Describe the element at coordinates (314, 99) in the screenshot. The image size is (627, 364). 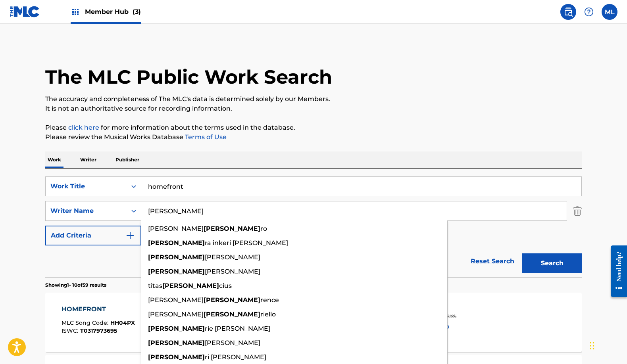
I see `p: The accuracy and completeness of The MLC's data is determined solely by our Members.` at that location.